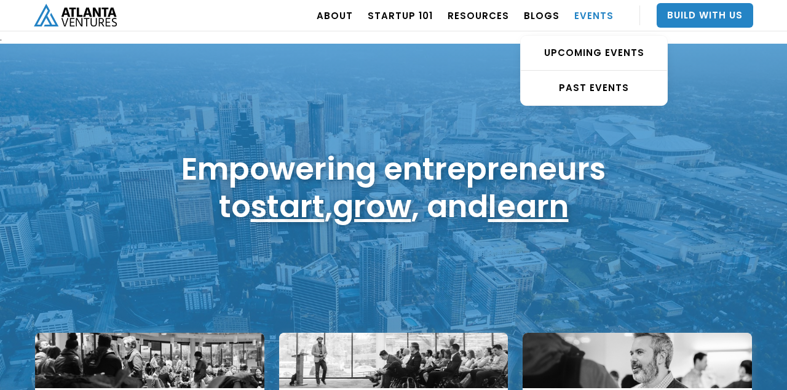  I want to click on a: UPCOMING EVENTS, so click(594, 53).